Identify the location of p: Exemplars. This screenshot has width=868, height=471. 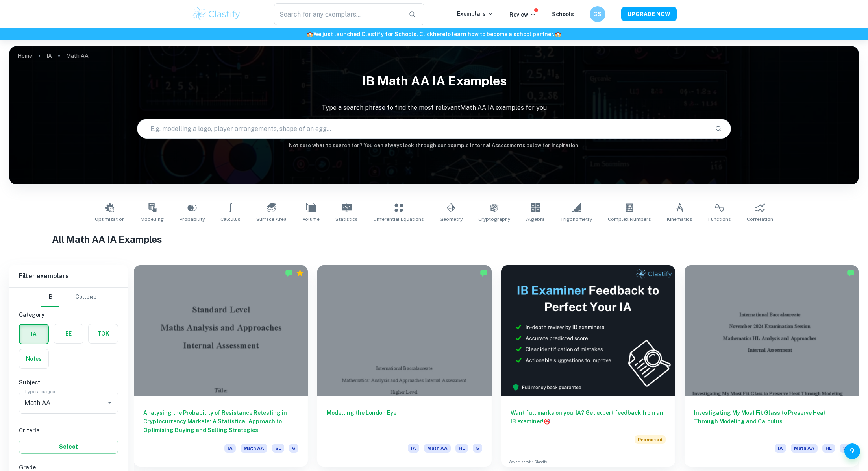
(475, 14).